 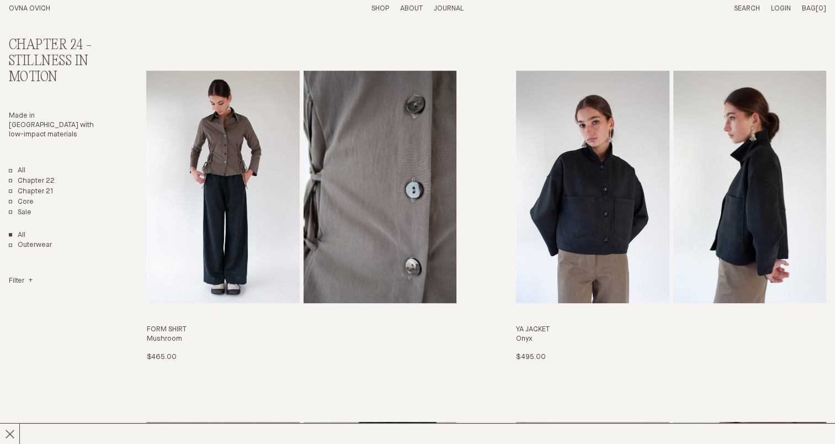 What do you see at coordinates (20, 281) in the screenshot?
I see `summary: Filter` at bounding box center [20, 281].